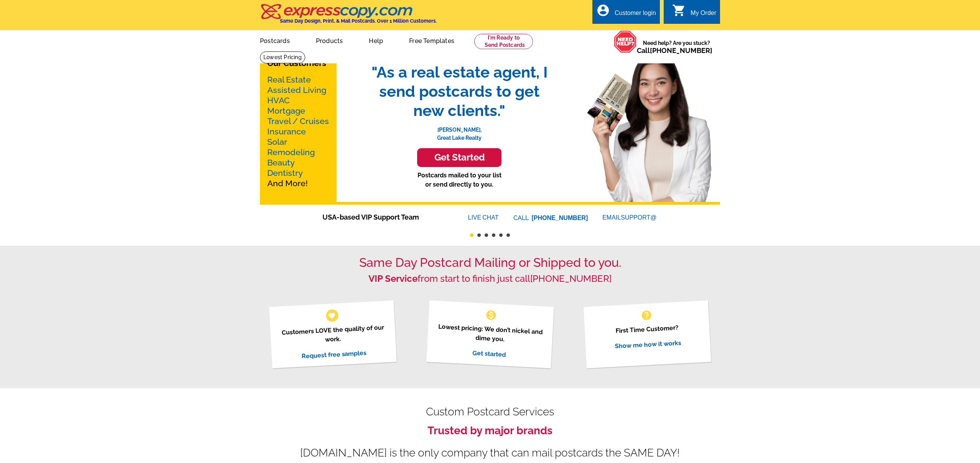 The image size is (980, 463). Describe the element at coordinates (508, 235) in the screenshot. I see `button: 6 of 6` at that location.